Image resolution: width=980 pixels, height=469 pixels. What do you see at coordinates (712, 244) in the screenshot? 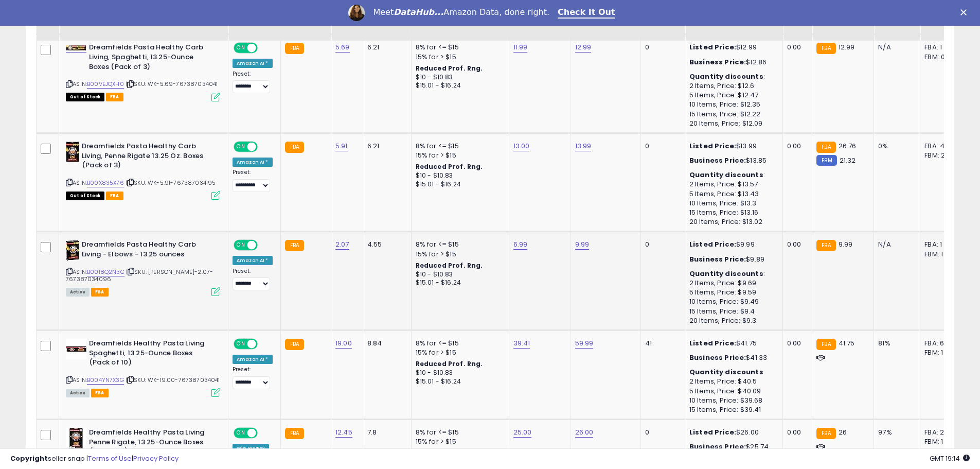
I see `b: Listed Price:` at bounding box center [712, 244].